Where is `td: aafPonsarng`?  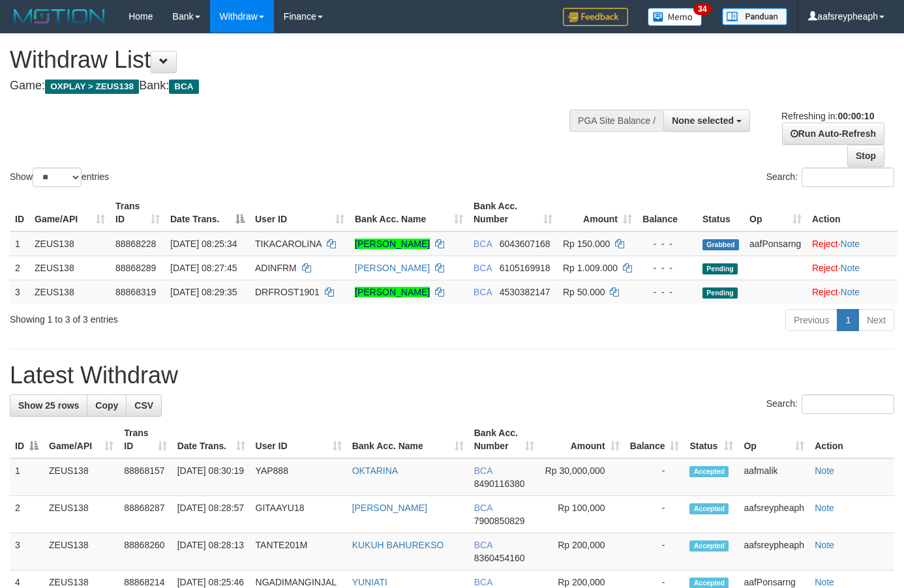
td: aafPonsarng is located at coordinates (776, 244).